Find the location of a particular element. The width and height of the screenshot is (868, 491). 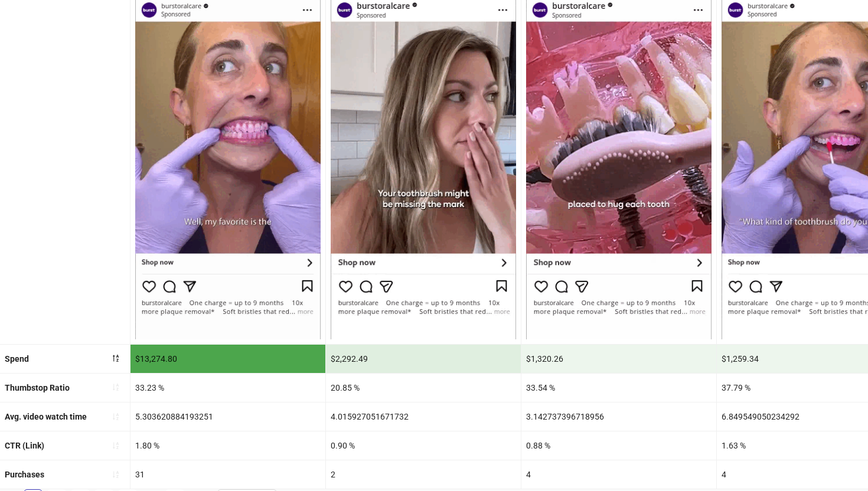

b: Spend is located at coordinates (16, 359).